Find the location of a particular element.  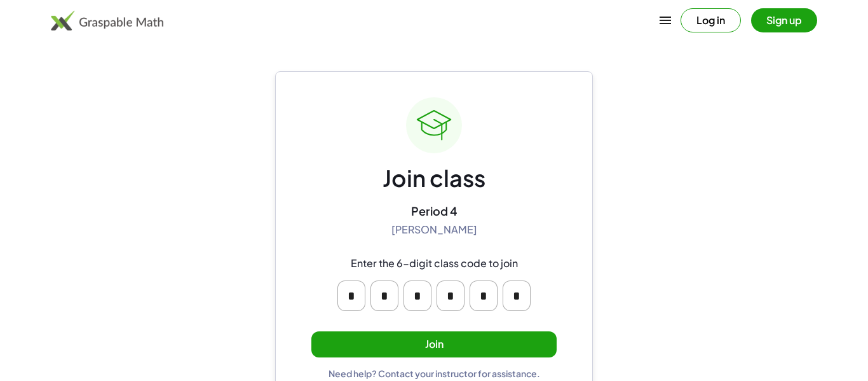

div: Need help? Contact your instructor for assistance. is located at coordinates (434, 373).